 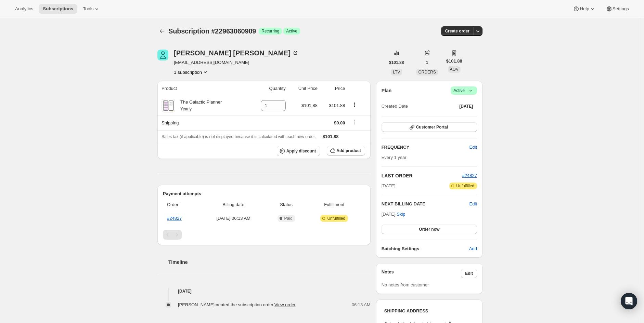 I want to click on th: Order, so click(x=181, y=205).